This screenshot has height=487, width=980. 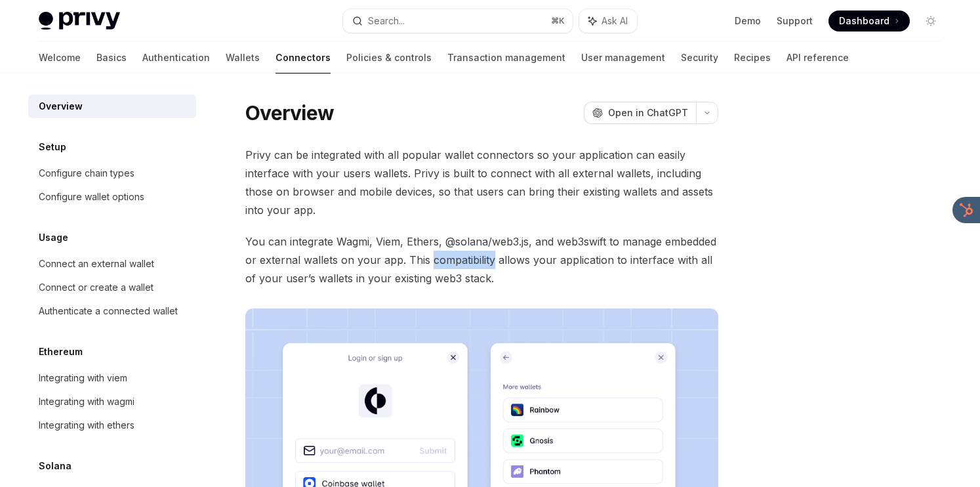 What do you see at coordinates (87, 425) in the screenshot?
I see `div: Integrating with ethers` at bounding box center [87, 425].